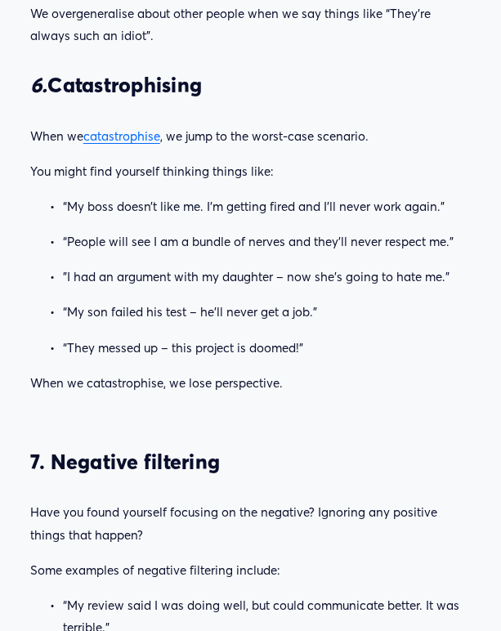  Describe the element at coordinates (250, 25) in the screenshot. I see `p: We overgeneralise about other people when we say things like “They're always such an idiot”.` at that location.